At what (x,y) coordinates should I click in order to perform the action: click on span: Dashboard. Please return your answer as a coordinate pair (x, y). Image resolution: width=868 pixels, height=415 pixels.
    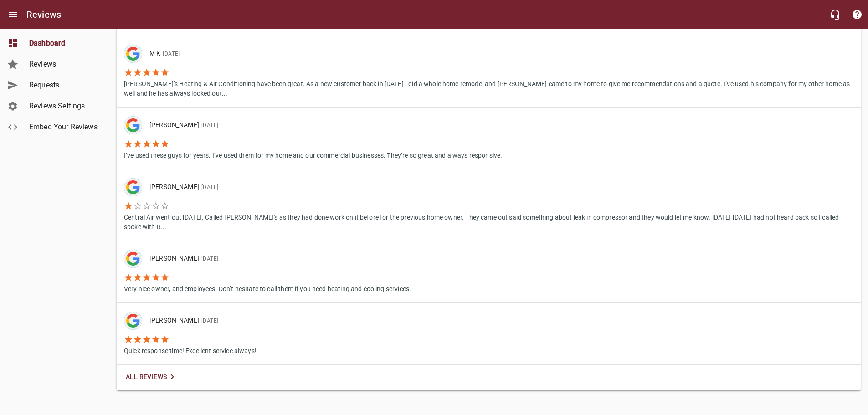
    Looking at the image, I should click on (64, 43).